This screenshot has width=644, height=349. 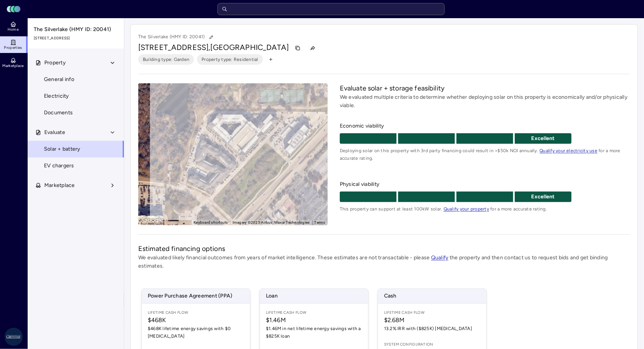 What do you see at coordinates (485, 101) in the screenshot?
I see `p: We evaluated multiple criteria to determine whether deploying solar on this property is economica...` at bounding box center [485, 101].